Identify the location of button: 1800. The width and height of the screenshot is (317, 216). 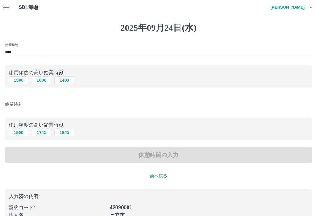
(19, 133).